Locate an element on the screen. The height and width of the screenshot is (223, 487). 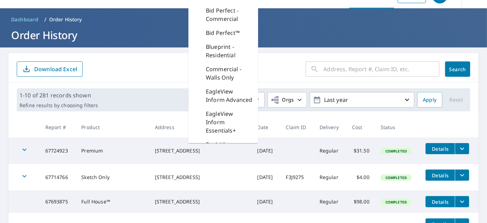
td: $31.50 is located at coordinates (360, 151).